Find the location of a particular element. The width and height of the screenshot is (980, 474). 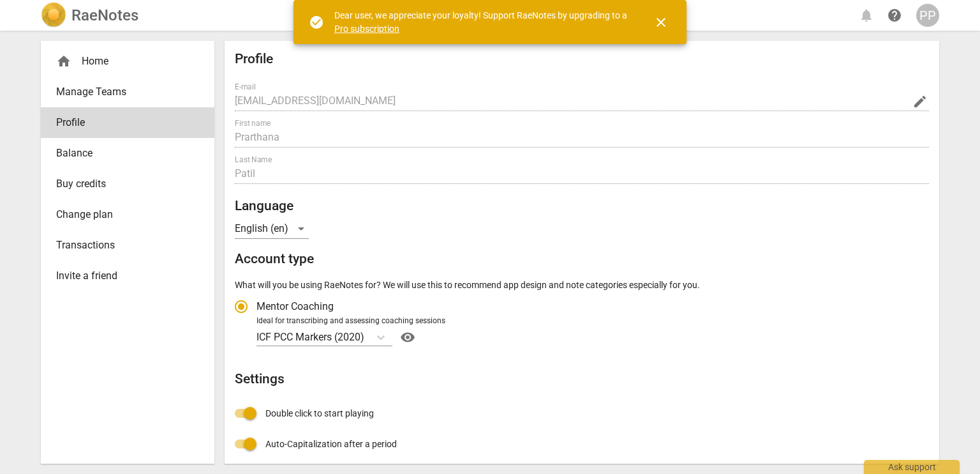

span: Invite a friend is located at coordinates (122, 276).